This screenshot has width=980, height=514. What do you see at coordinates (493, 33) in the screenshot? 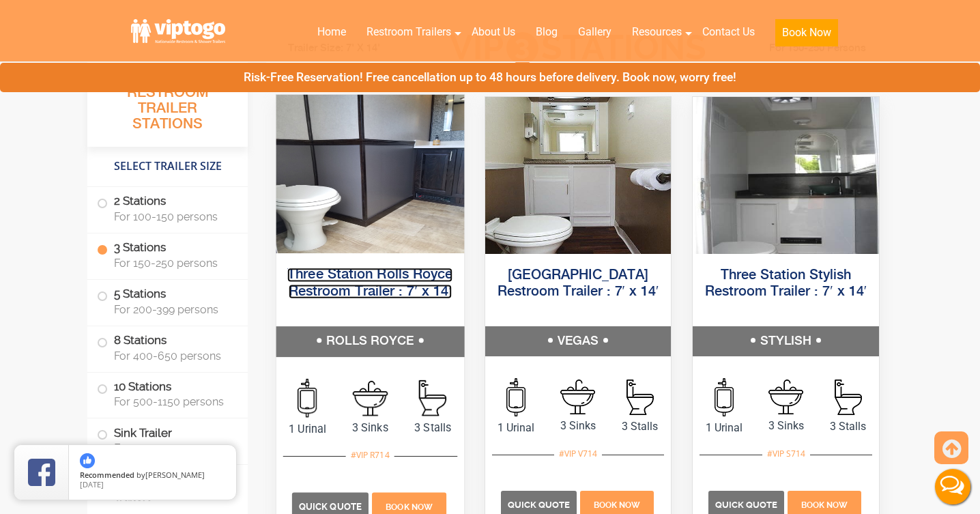
I see `a: About Us` at bounding box center [493, 33].